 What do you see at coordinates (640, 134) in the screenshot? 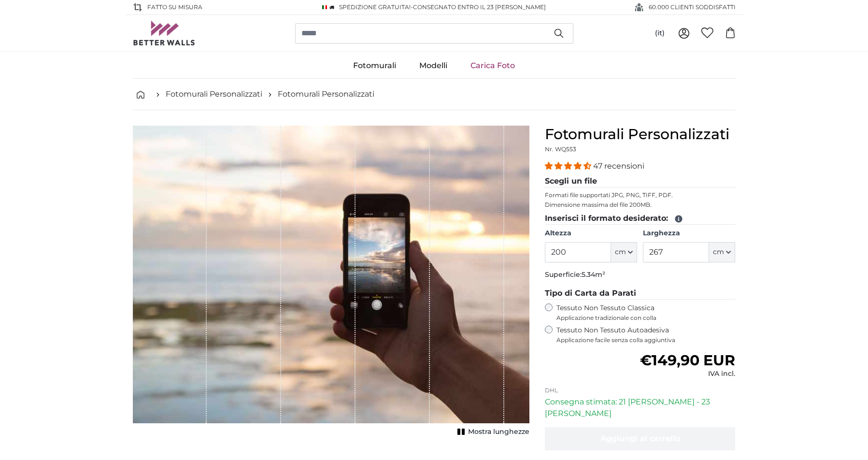
I see `h1: Fotomurali Personalizzati` at bounding box center [640, 134].